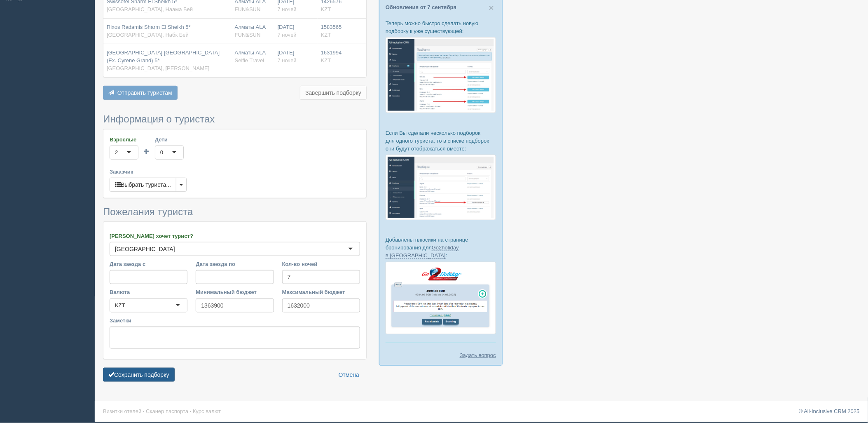  What do you see at coordinates (148, 212) in the screenshot?
I see `span: Пожелания туриста` at bounding box center [148, 212].